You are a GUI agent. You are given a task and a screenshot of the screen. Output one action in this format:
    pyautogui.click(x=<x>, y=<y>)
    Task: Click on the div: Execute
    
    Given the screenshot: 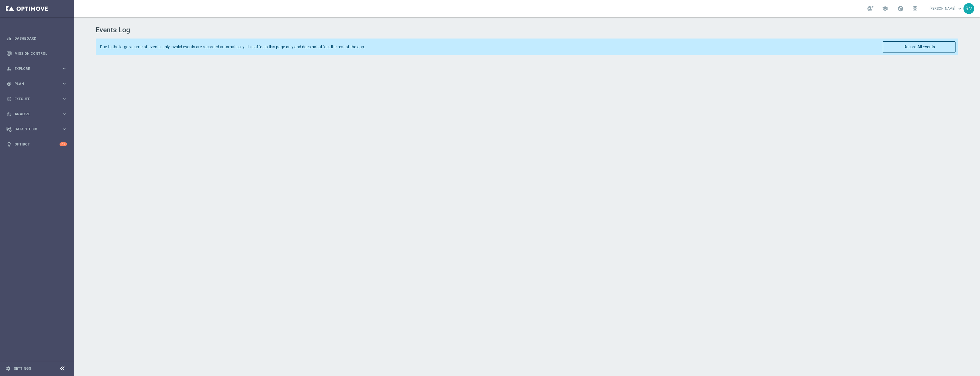 What is the action you would take?
    pyautogui.click(x=34, y=99)
    